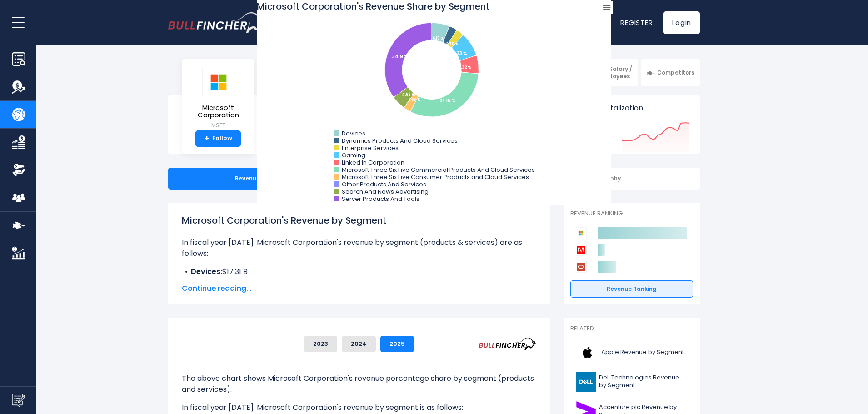 The height and width of the screenshot is (414, 868). What do you see at coordinates (448, 100) in the screenshot?
I see `tspan: 31.15 %` at bounding box center [448, 100].